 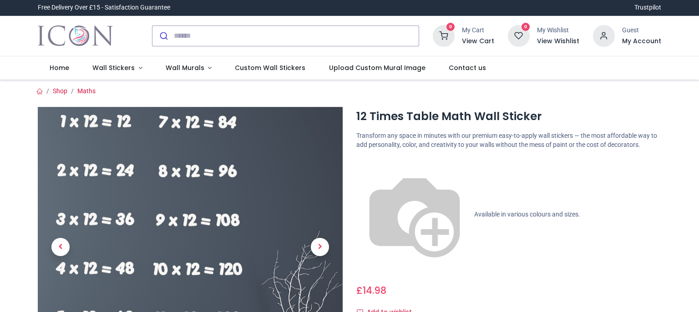 What do you see at coordinates (509, 117) in the screenshot?
I see `h1: 12 Times Table Math Wall Sticker` at bounding box center [509, 117].